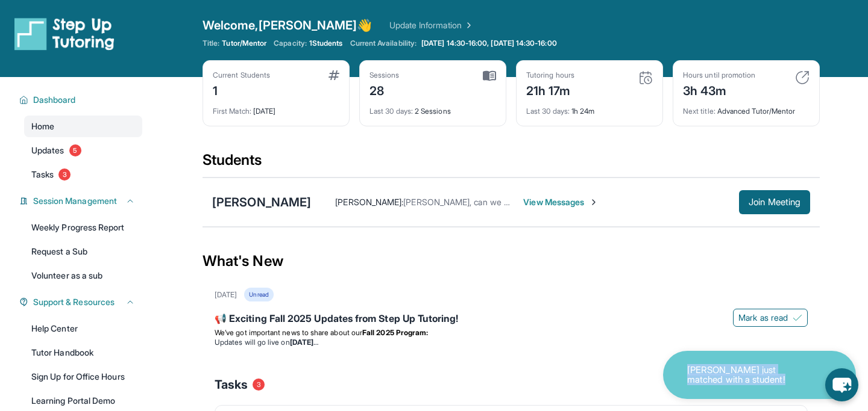 The image size is (868, 411). What do you see at coordinates (83, 127) in the screenshot?
I see `a: Home` at bounding box center [83, 127].